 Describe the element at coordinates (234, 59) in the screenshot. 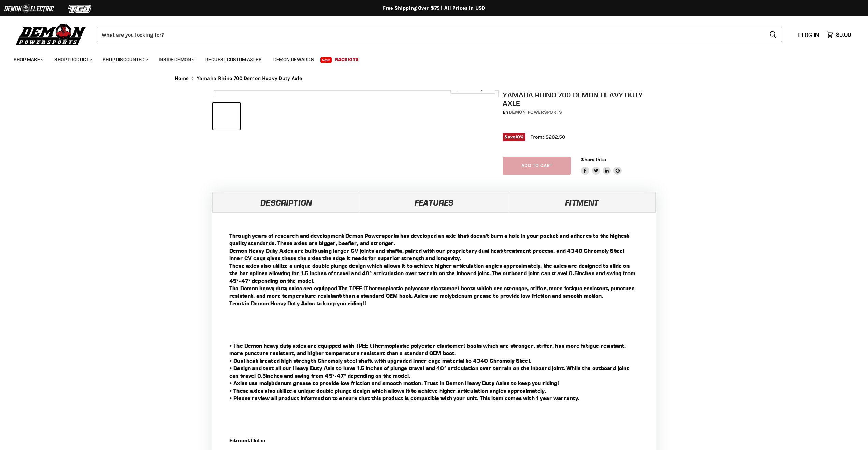

I see `a: Request Custom Axles` at that location.